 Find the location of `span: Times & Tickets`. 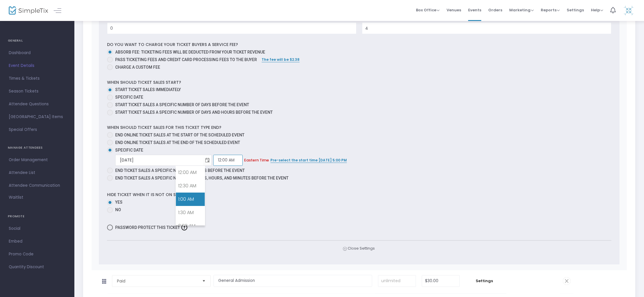

span: Times & Tickets is located at coordinates (37, 78).